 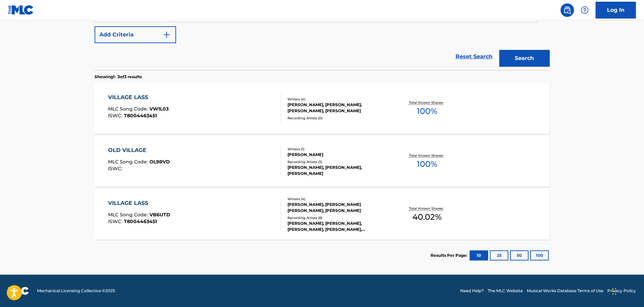 I want to click on button: 50, so click(x=519, y=255).